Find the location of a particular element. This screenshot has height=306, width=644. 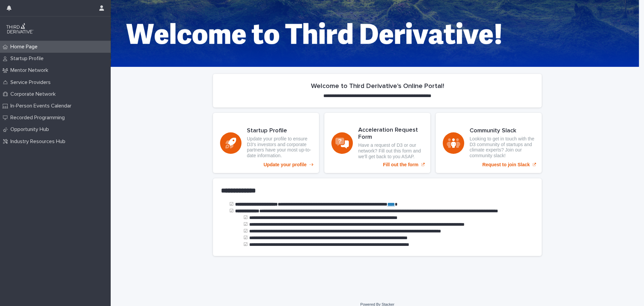

p: Fill out the form is located at coordinates (401, 164).